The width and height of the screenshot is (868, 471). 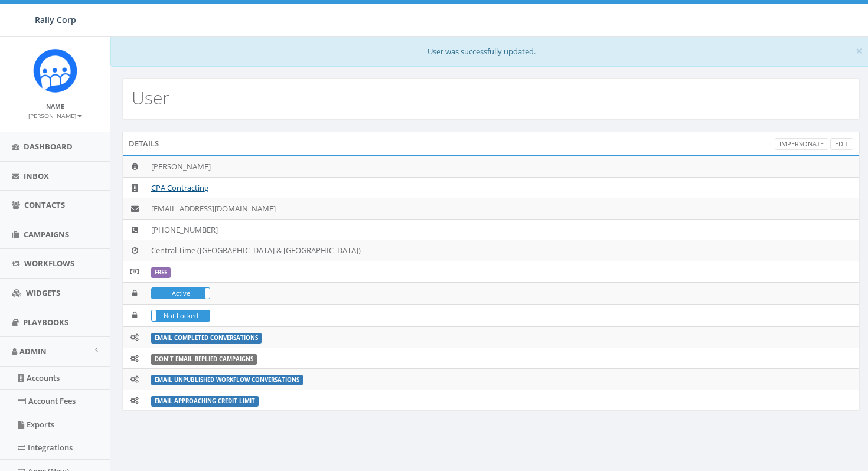 I want to click on div: LockedNot Locked, so click(x=181, y=316).